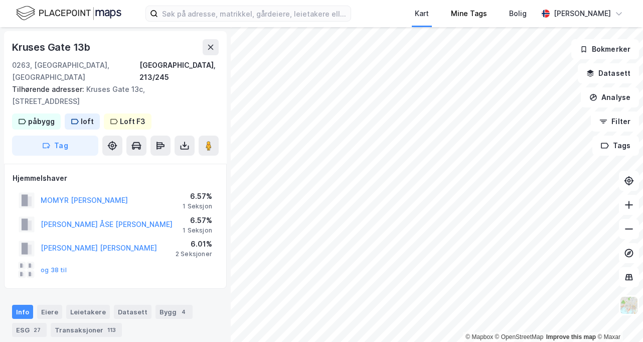  Describe the element at coordinates (184, 312) in the screenshot. I see `div: 4` at that location.